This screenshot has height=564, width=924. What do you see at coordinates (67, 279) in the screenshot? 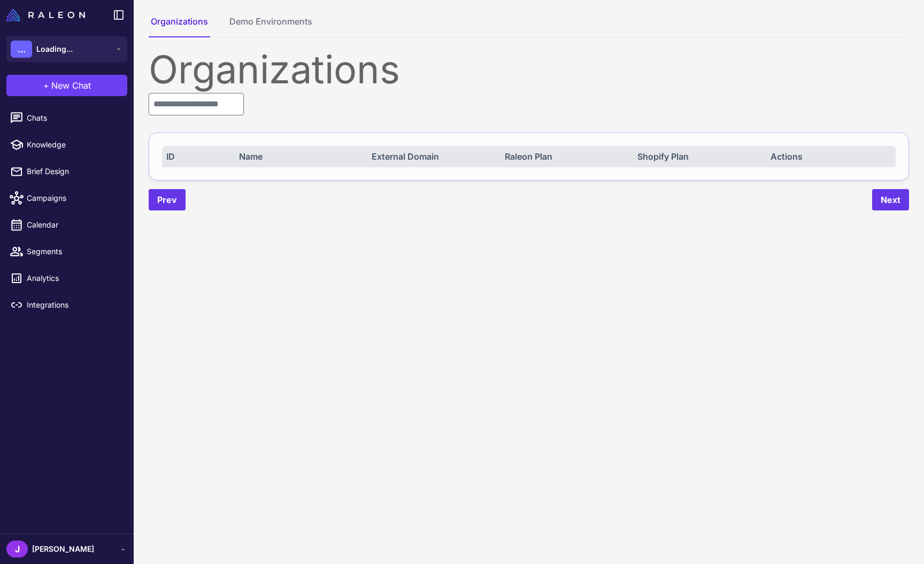
I see `a: Analytics` at bounding box center [67, 279].